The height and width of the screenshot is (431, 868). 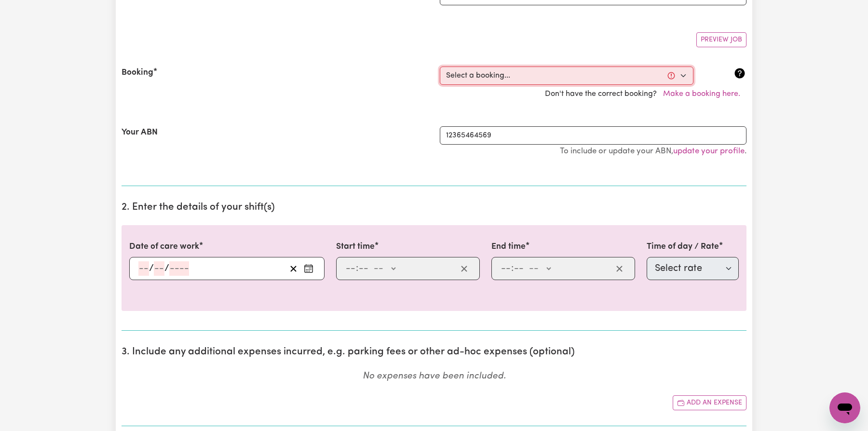 I want to click on label: Booking, so click(x=137, y=73).